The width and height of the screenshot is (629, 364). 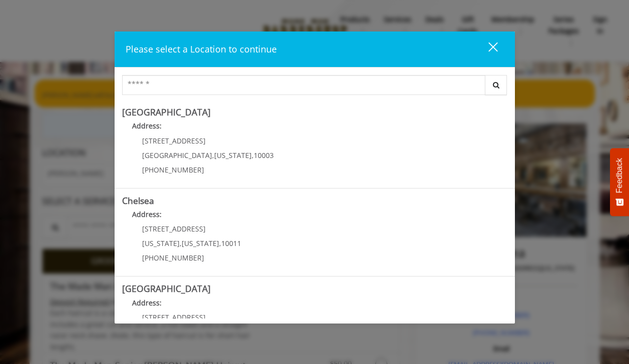 I want to click on button: close dialog, so click(x=487, y=49).